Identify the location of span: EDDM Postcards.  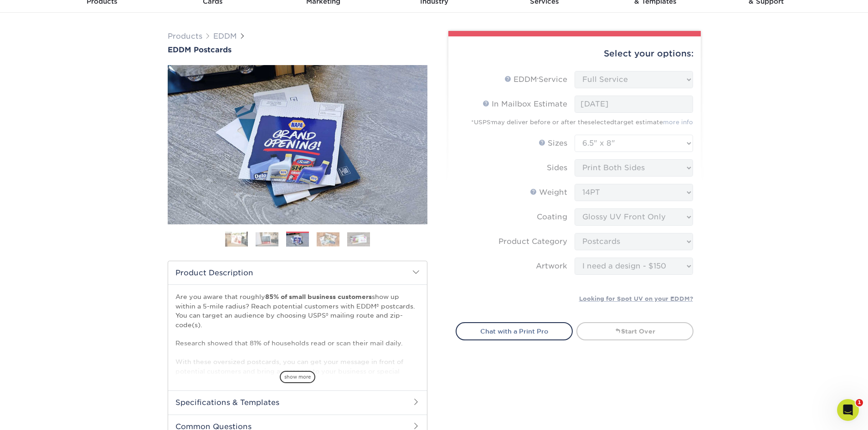
(200, 50).